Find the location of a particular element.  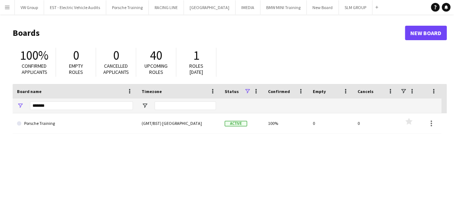

span: Cancels is located at coordinates (366, 91).